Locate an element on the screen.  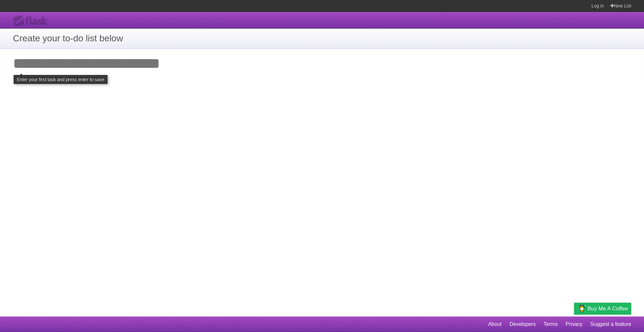
a: Suggest a feature is located at coordinates (611, 324).